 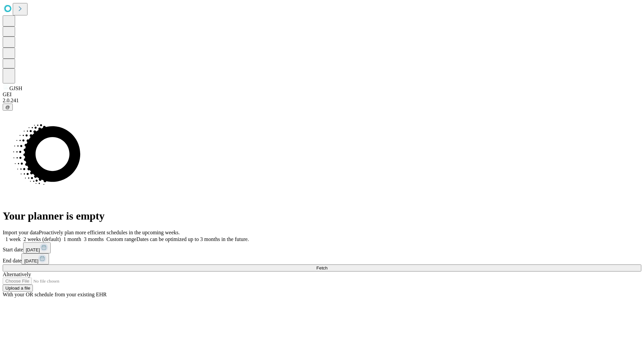 What do you see at coordinates (322, 216) in the screenshot?
I see `h1: Your planner is empty` at bounding box center [322, 216].